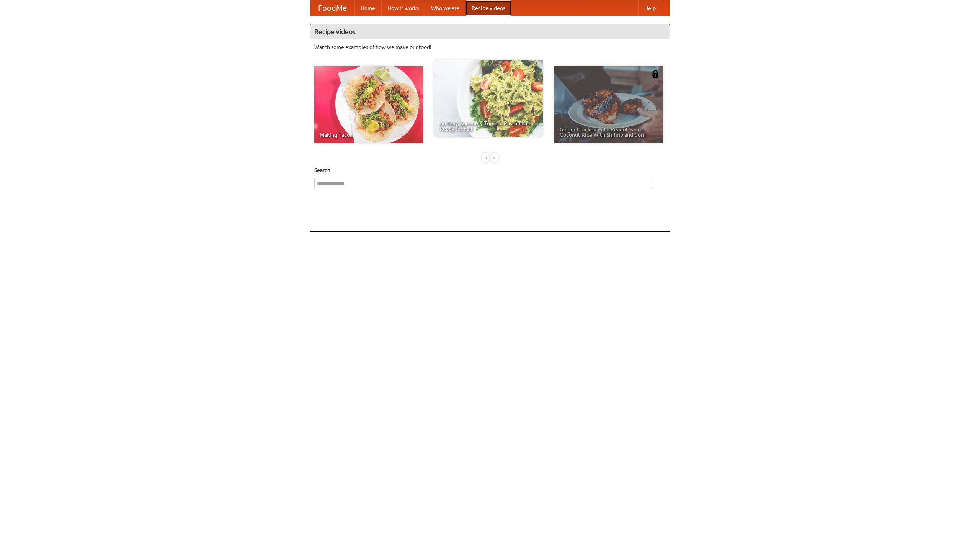 The image size is (980, 542). I want to click on a: Who we are, so click(445, 8).